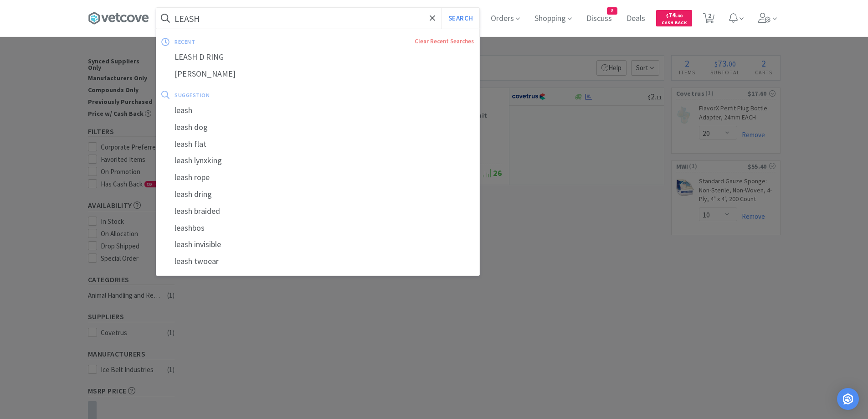 This screenshot has width=868, height=419. What do you see at coordinates (318, 211) in the screenshot?
I see `div: leash braided` at bounding box center [318, 211].